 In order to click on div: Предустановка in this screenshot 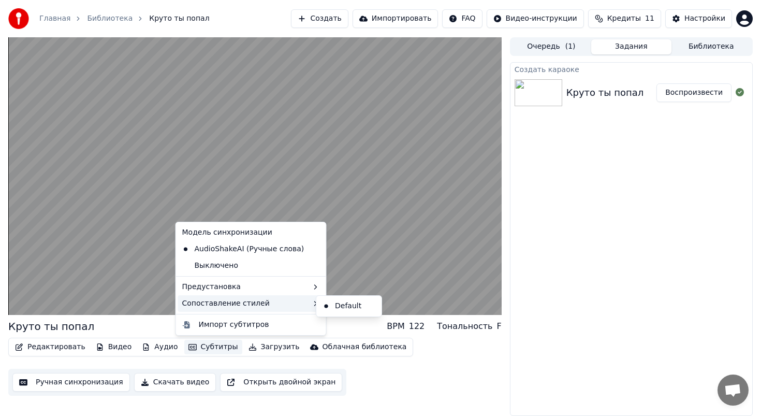, I will do `click(251, 287)`.